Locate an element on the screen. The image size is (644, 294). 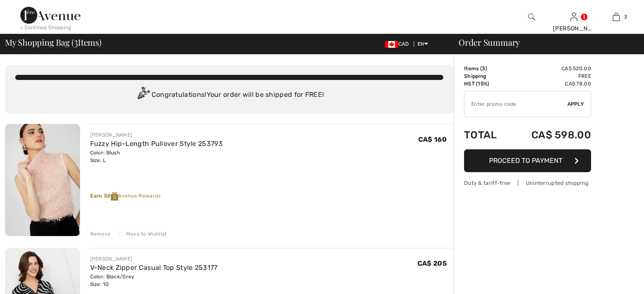
a: Sign In is located at coordinates (574, 17).